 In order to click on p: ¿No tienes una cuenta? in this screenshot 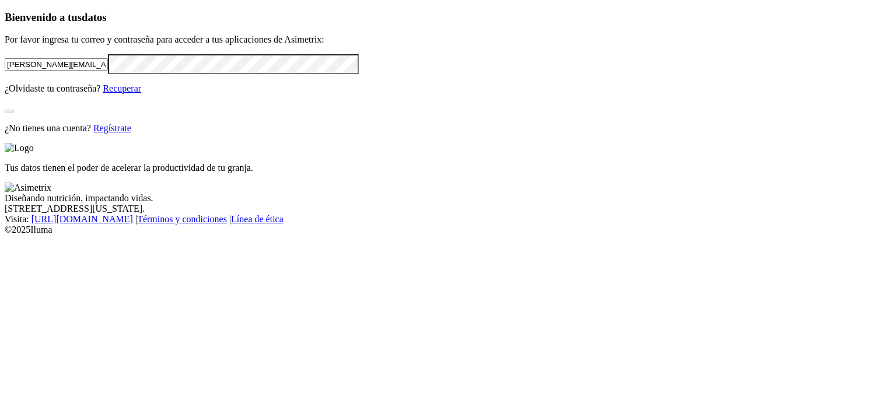, I will do `click(448, 128)`.